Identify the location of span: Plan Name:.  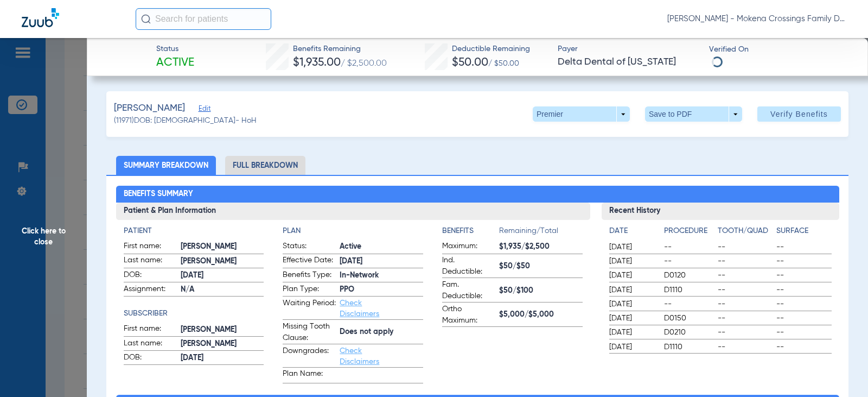
(310, 375).